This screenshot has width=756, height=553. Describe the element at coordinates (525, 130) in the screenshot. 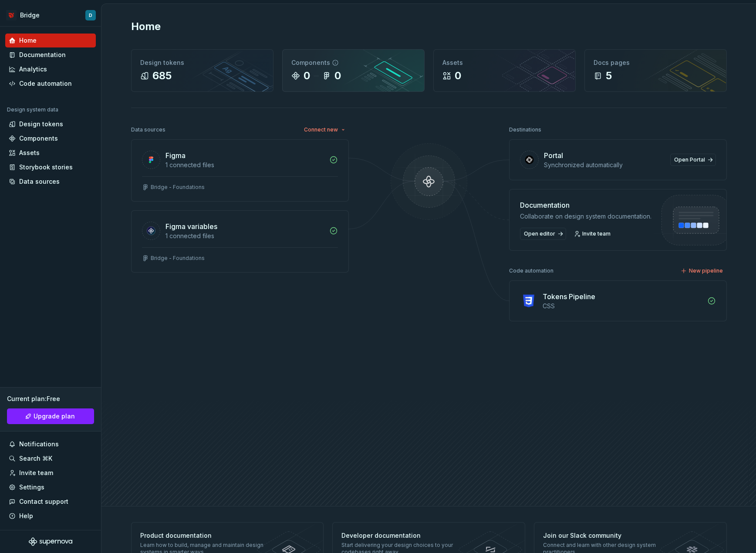

I see `div: Destinations` at that location.